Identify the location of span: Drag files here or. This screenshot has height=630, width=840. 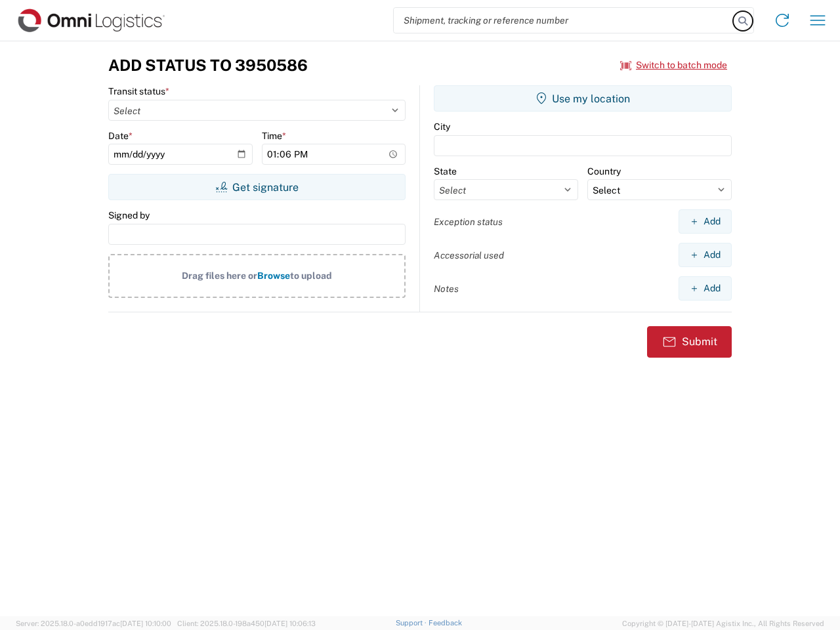
(220, 276).